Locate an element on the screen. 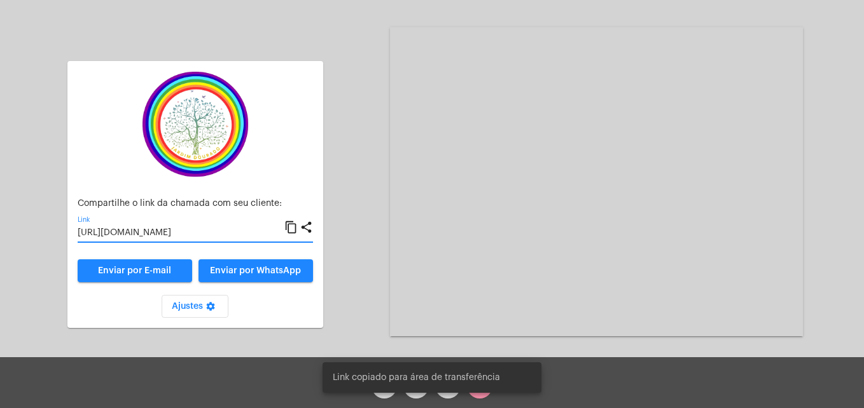 The height and width of the screenshot is (408, 864). span: Link copiado para área de transferência is located at coordinates (416, 378).